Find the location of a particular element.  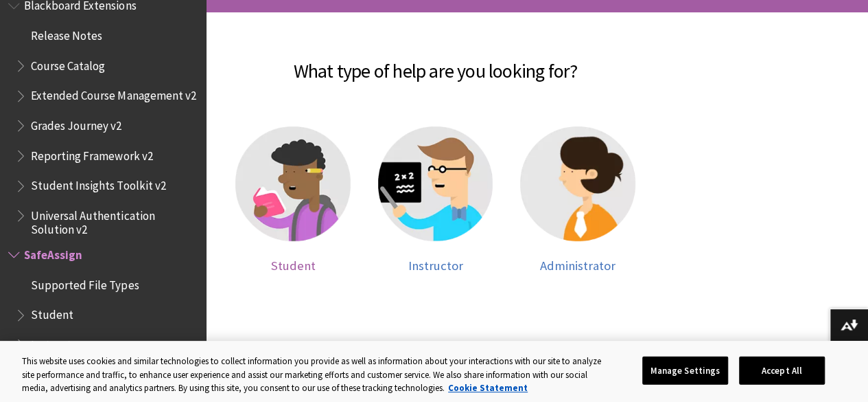

img: Instructor help is located at coordinates (436, 184).